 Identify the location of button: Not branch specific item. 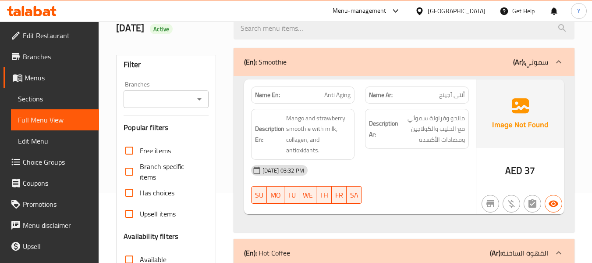
(490, 203).